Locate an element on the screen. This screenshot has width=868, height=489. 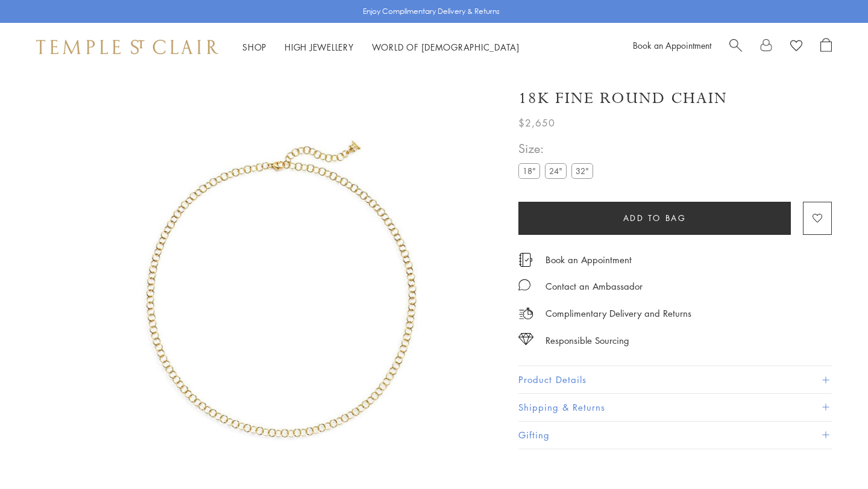
a: High JewelleryHigh Jewellery is located at coordinates (319, 47).